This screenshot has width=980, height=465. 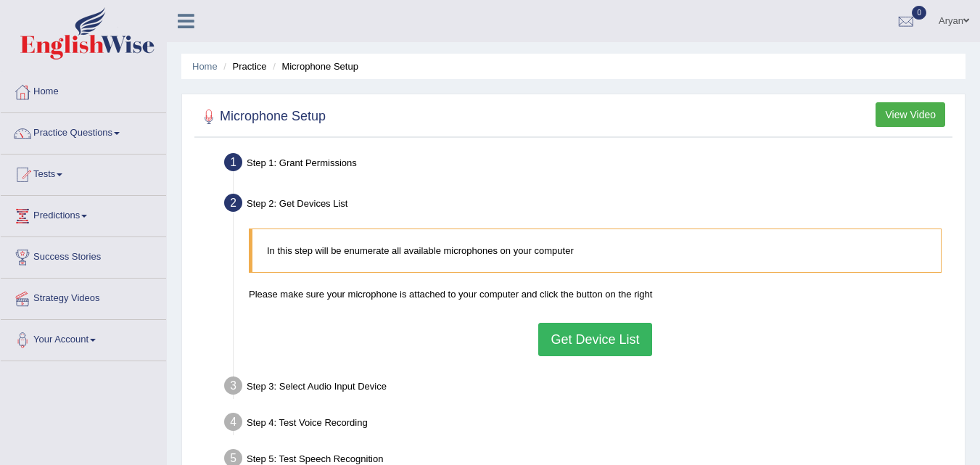 I want to click on a: Strategy Videos, so click(x=84, y=297).